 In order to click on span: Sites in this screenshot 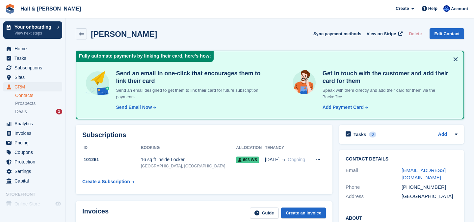, I will do `click(34, 77)`.